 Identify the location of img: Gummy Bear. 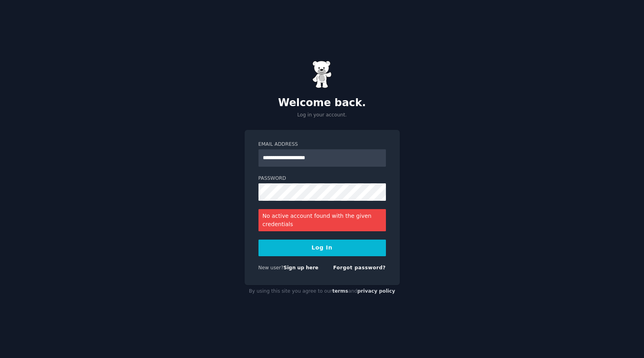
(322, 75).